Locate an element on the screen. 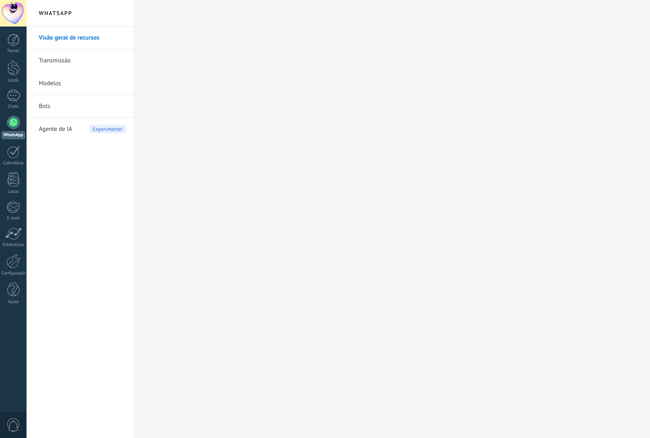 Image resolution: width=650 pixels, height=438 pixels. li: Agente de IA is located at coordinates (80, 129).